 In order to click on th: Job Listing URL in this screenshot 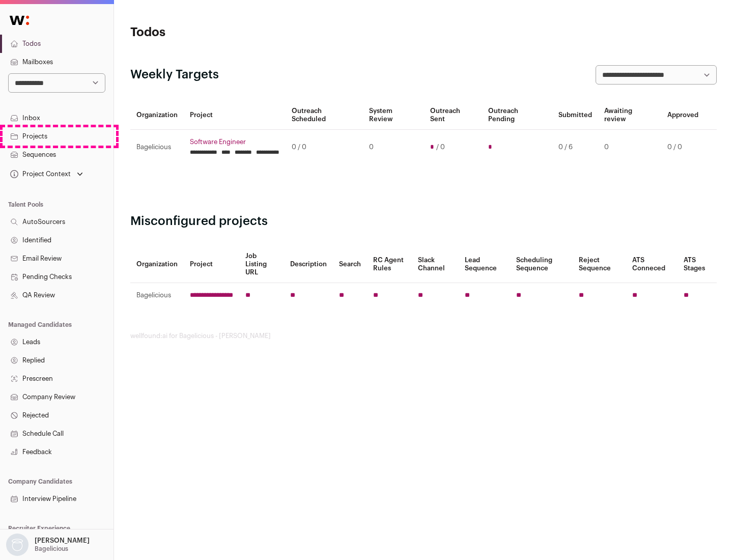, I will do `click(262, 265)`.